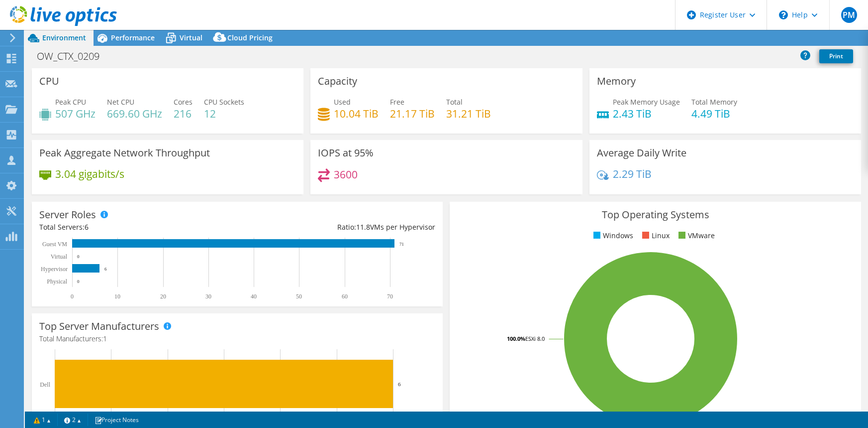 Image resolution: width=868 pixels, height=428 pixels. What do you see at coordinates (336, 227) in the screenshot?
I see `div: Ratio: VMs per Hypervisor` at bounding box center [336, 227].